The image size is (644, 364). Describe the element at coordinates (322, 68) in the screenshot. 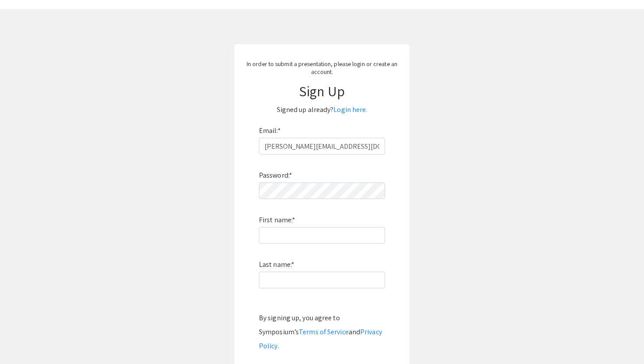

I see `p: In order to submit a presentation, please login or create an account.` at that location.